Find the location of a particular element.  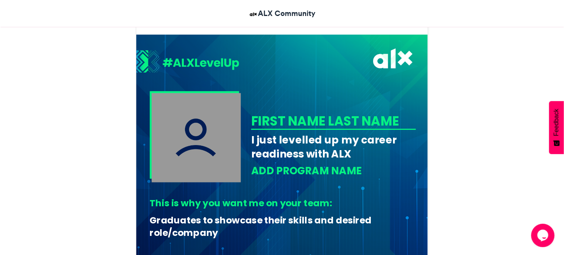

a: ALX Community is located at coordinates (282, 13).